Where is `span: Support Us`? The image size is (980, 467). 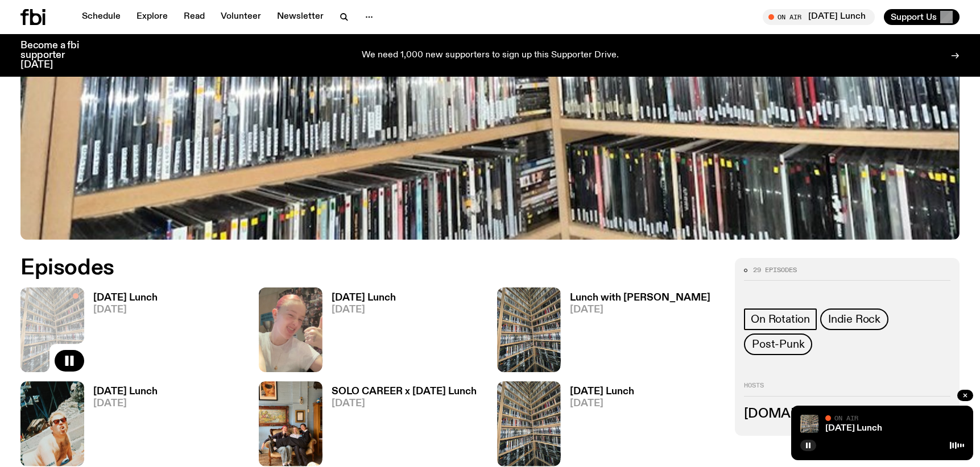
span: Support Us is located at coordinates (913, 17).